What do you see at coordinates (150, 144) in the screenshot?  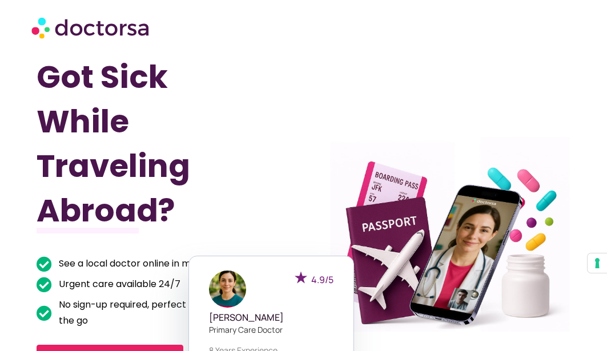 I see `h1: Got Sick While Traveling Abroad?` at bounding box center [150, 144].